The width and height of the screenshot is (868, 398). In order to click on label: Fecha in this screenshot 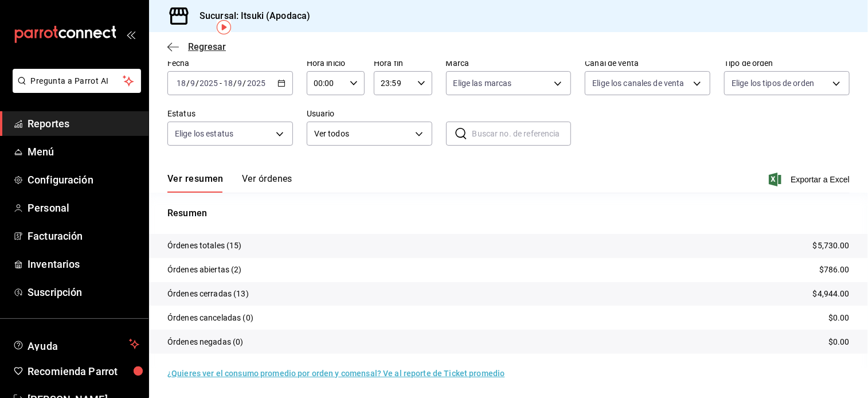, I will do `click(230, 63)`.